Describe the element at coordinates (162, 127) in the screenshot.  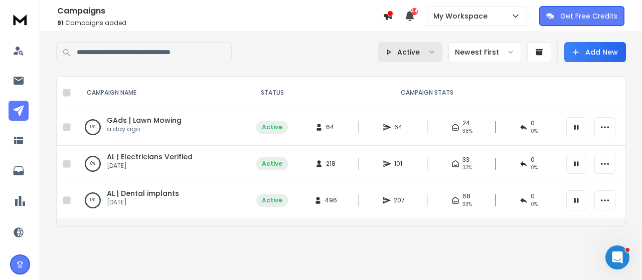
I see `td: 0%GAds | Lawn Mowinga day ago` at that location.